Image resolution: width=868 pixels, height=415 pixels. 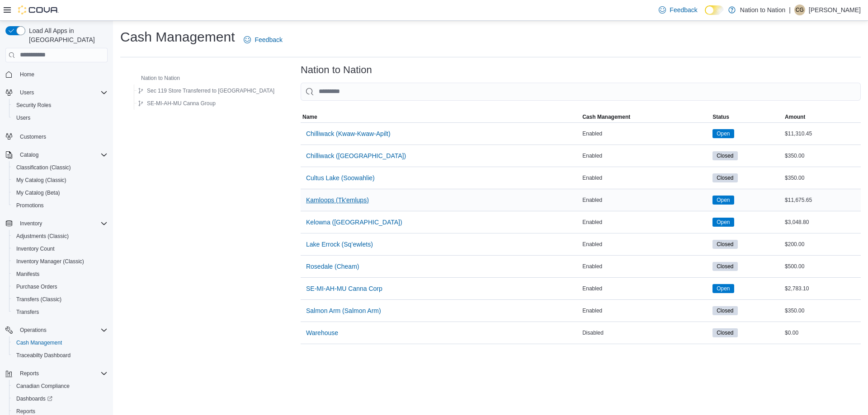 What do you see at coordinates (721, 117) in the screenshot?
I see `span: Status` at bounding box center [721, 117].